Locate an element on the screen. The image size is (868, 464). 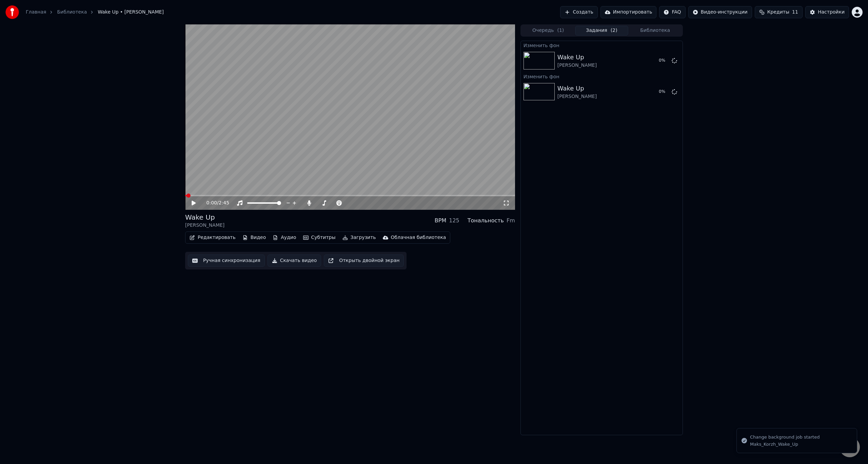
button: Видео is located at coordinates (255, 238).